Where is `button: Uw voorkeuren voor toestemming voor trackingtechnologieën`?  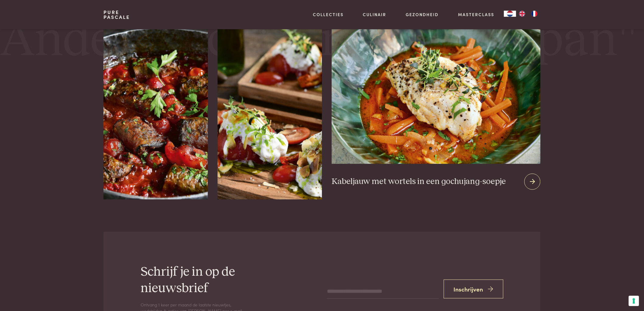 button: Uw voorkeuren voor toestemming voor trackingtechnologieën is located at coordinates (634, 301).